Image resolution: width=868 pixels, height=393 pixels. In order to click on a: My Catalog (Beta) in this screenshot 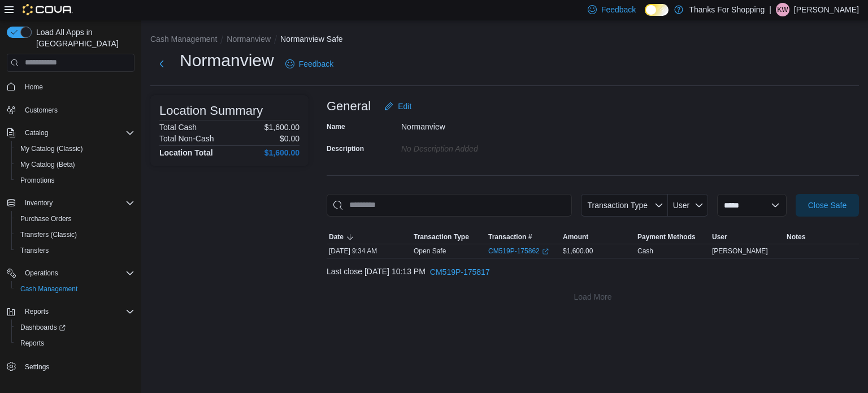, I will do `click(47, 164)`.